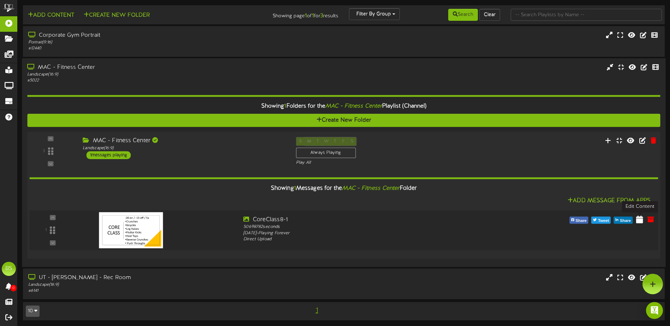 The width and height of the screenshot is (670, 326). I want to click on div: 50698782 seconds, so click(370, 227).